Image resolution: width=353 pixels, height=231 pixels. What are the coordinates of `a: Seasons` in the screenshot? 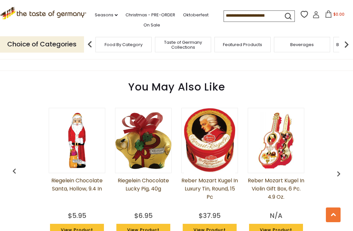 It's located at (106, 15).